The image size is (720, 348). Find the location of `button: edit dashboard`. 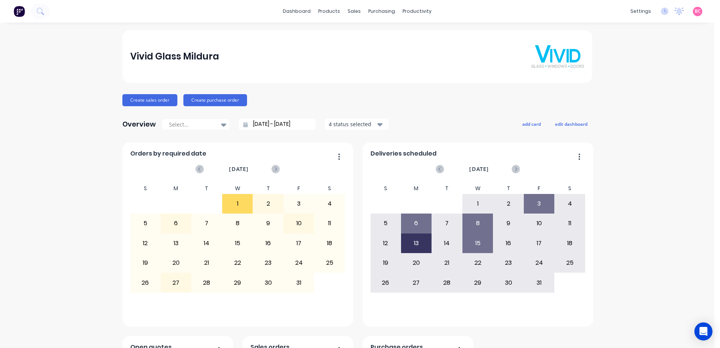

button: edit dashboard is located at coordinates (571, 124).